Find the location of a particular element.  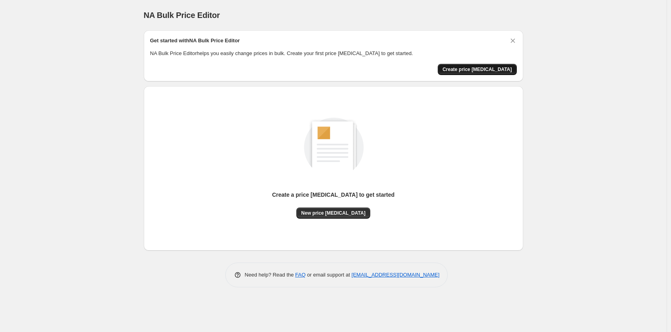

button: Dismiss card is located at coordinates (513, 41).